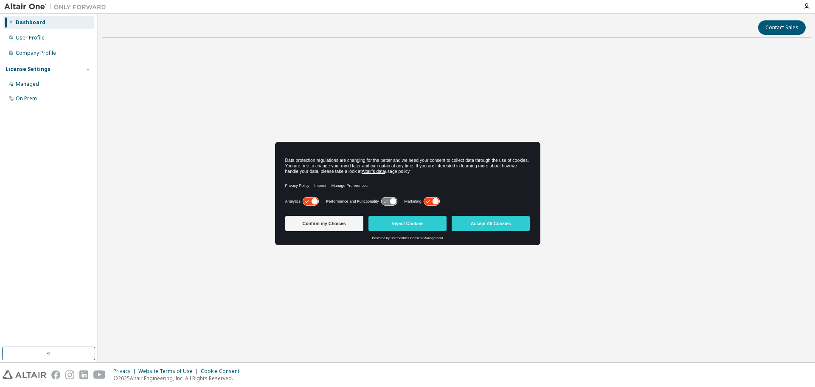 This screenshot has height=387, width=815. I want to click on img: altair_logo.svg, so click(24, 374).